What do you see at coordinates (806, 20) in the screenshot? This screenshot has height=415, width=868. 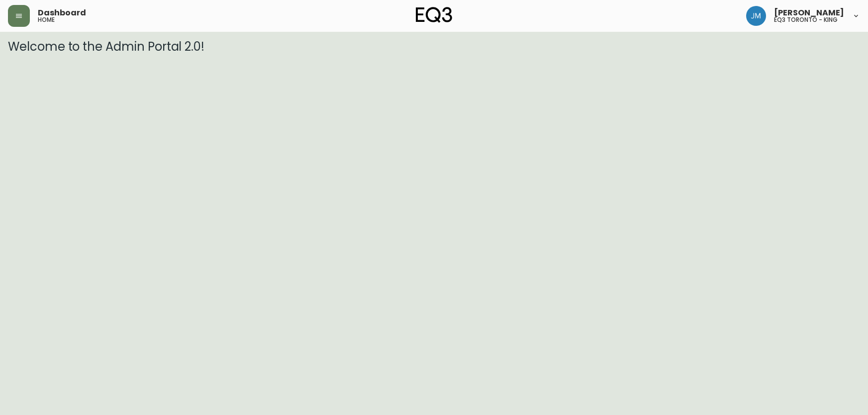 I see `h5: eq3 toronto - king` at bounding box center [806, 20].